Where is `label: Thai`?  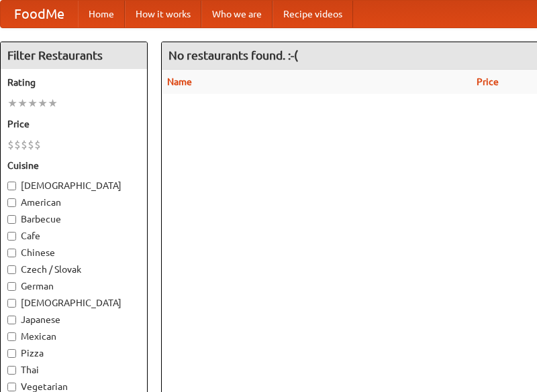
label: Thai is located at coordinates (74, 370).